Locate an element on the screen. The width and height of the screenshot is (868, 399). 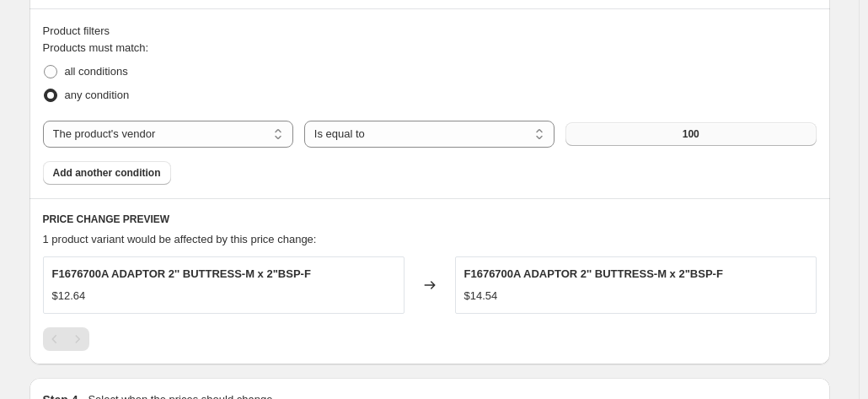
button: 100 is located at coordinates (690, 134).